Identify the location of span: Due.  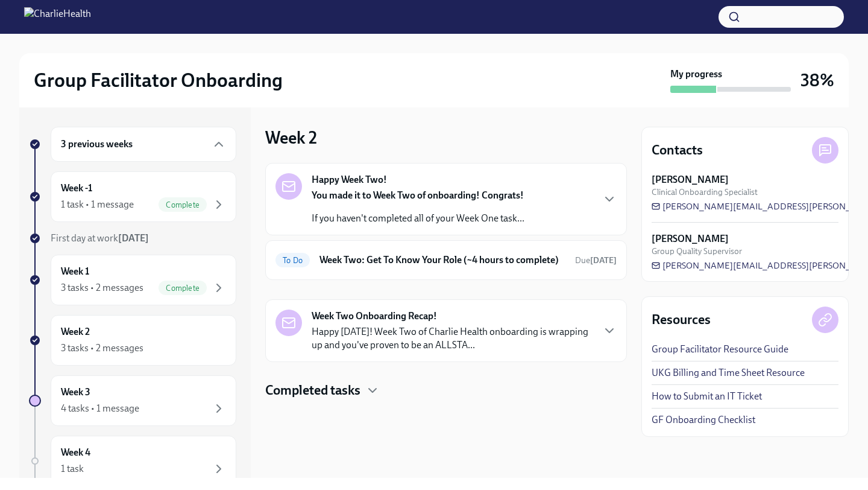
(596, 260).